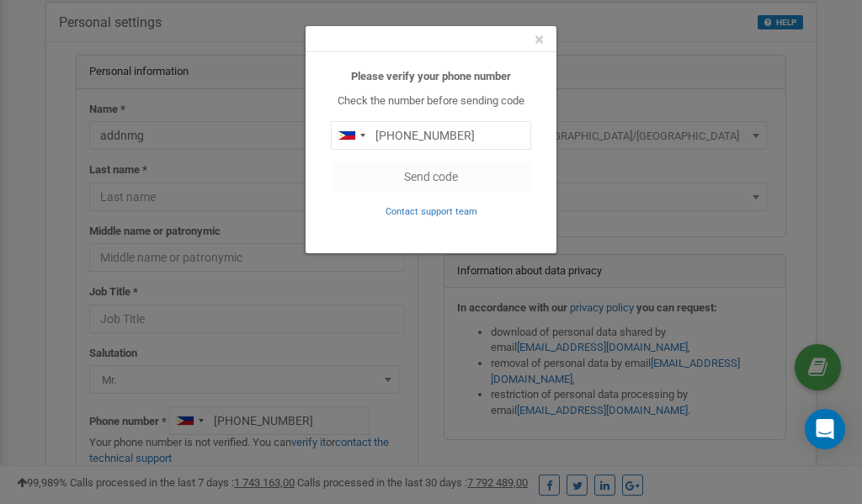 This screenshot has height=504, width=862. What do you see at coordinates (351, 135) in the screenshot?
I see `div: Telephone country code` at bounding box center [351, 135].